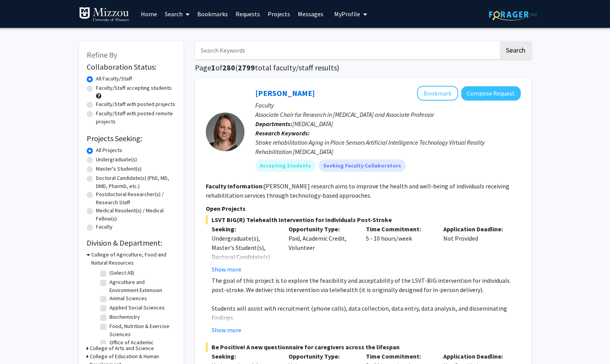 Image resolution: width=610 pixels, height=364 pixels. Describe the element at coordinates (136, 182) in the screenshot. I see `label: Doctoral Candidate(s) (PhD, MD, DMD, PharmD, etc.)` at that location.